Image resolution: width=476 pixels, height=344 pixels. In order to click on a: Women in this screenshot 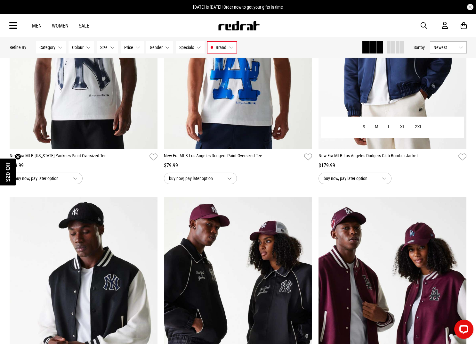, I will do `click(60, 26)`.